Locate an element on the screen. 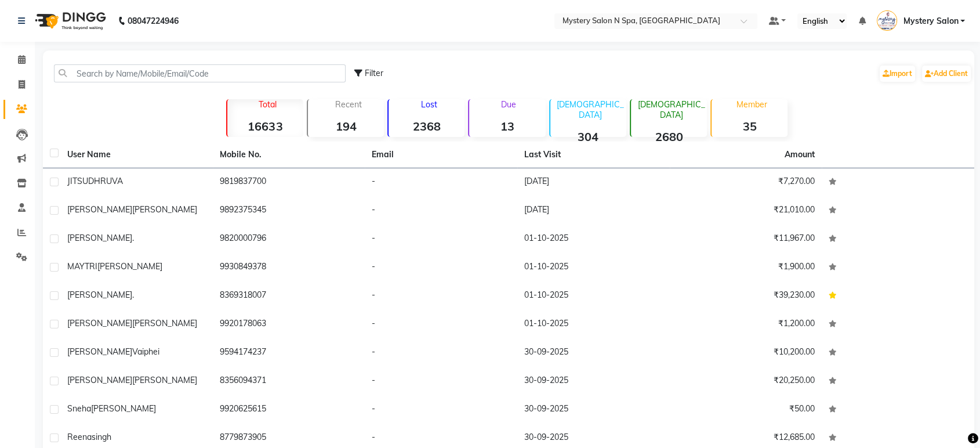  span: Filter is located at coordinates (374, 73).